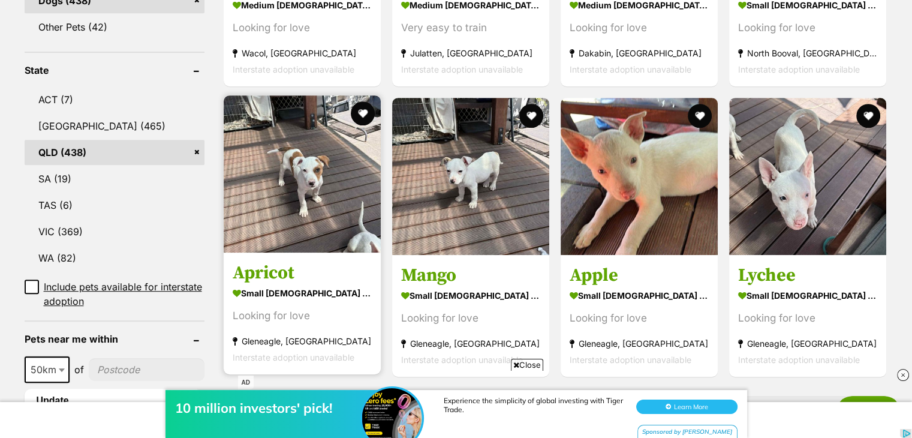 The width and height of the screenshot is (912, 438). What do you see at coordinates (471, 176) in the screenshot?
I see `img: Mango - Bull Terrier x Jack Russell Terrier Dog` at bounding box center [471, 176].